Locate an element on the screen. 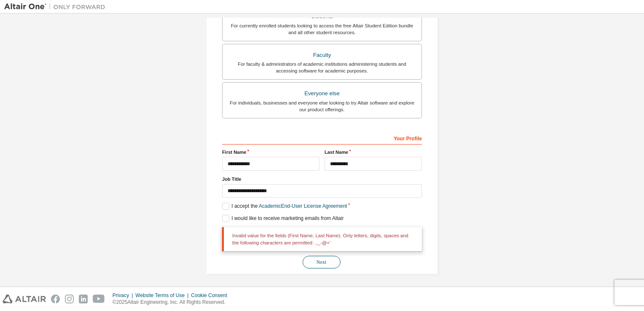 The image size is (644, 311). div: For individuals, businesses and everyone else looking to try Altair software and explore our prod... is located at coordinates (322, 106).